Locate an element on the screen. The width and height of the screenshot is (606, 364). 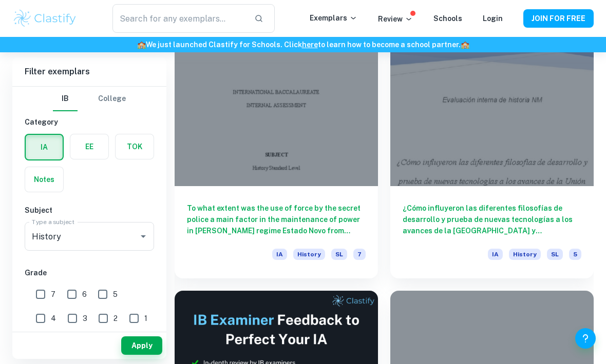
a: ¿Cómo influyeron las diferentes filosofías de desarrollo y prueba de nuevas tecnologías a los ava... is located at coordinates (492, 156).